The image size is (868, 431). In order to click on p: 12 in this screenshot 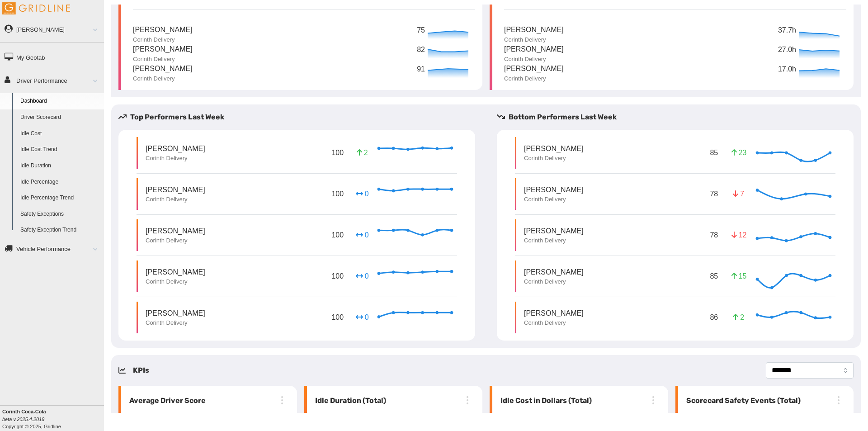, I will do `click(739, 234)`.